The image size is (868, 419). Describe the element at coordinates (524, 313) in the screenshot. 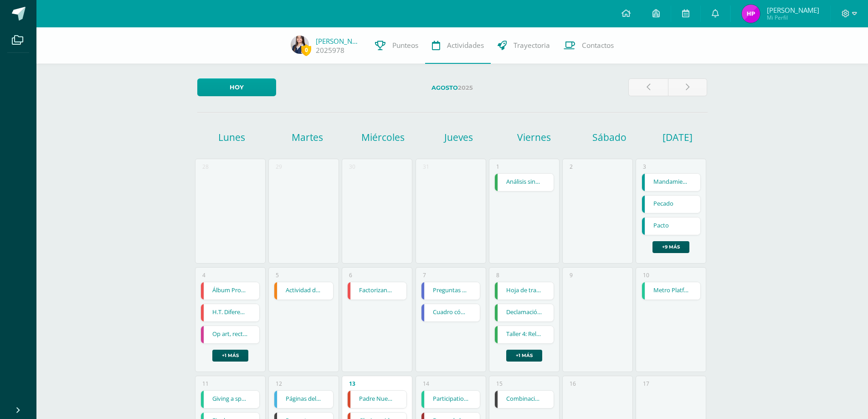

I see `div: Declamación de poema | Tarea` at that location.